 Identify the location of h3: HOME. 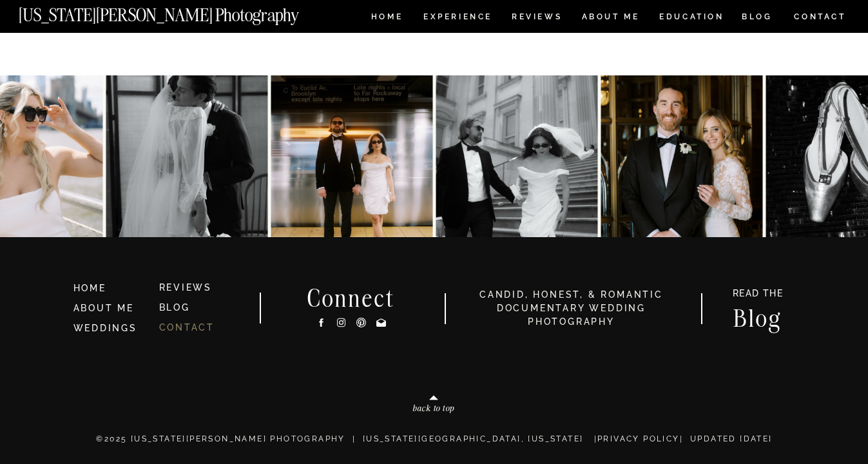
(111, 288).